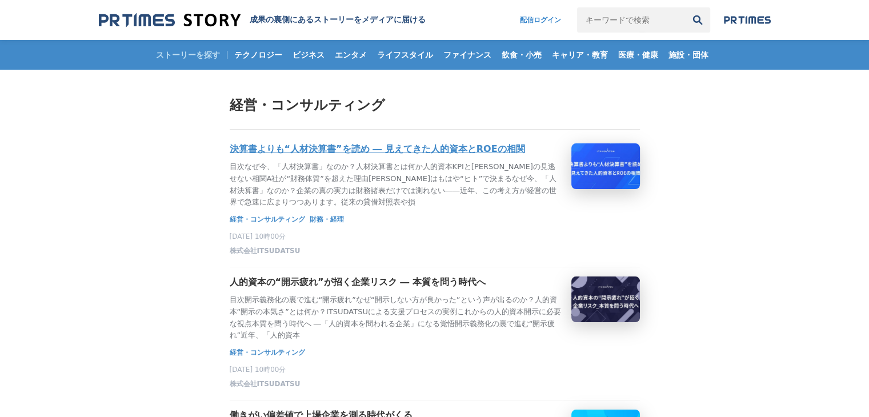 This screenshot has height=417, width=869. Describe the element at coordinates (327, 219) in the screenshot. I see `a: 財務・経理` at that location.